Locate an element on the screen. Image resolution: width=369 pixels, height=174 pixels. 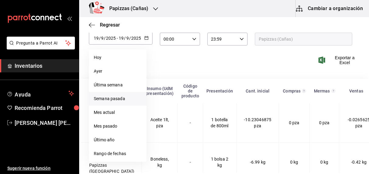
h3: Papizzas (Cañas) is located at coordinates (126, 9).